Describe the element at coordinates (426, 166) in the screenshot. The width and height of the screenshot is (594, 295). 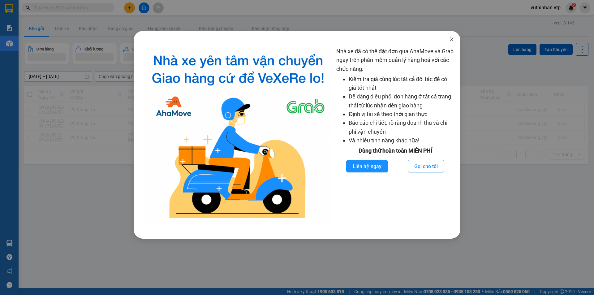
I see `button: Gọi cho tôi` at that location.